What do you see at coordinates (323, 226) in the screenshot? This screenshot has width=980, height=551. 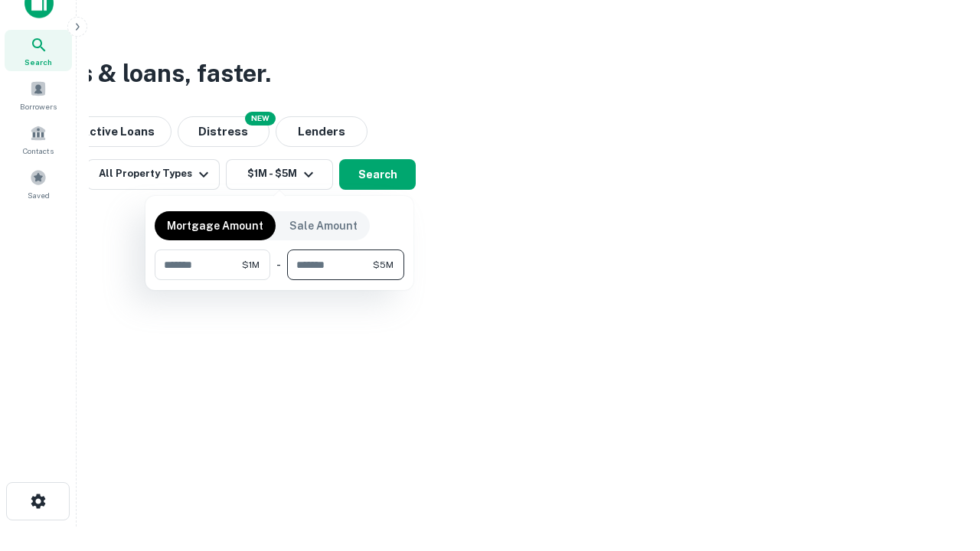 I see `p: Sale Amount` at bounding box center [323, 226].